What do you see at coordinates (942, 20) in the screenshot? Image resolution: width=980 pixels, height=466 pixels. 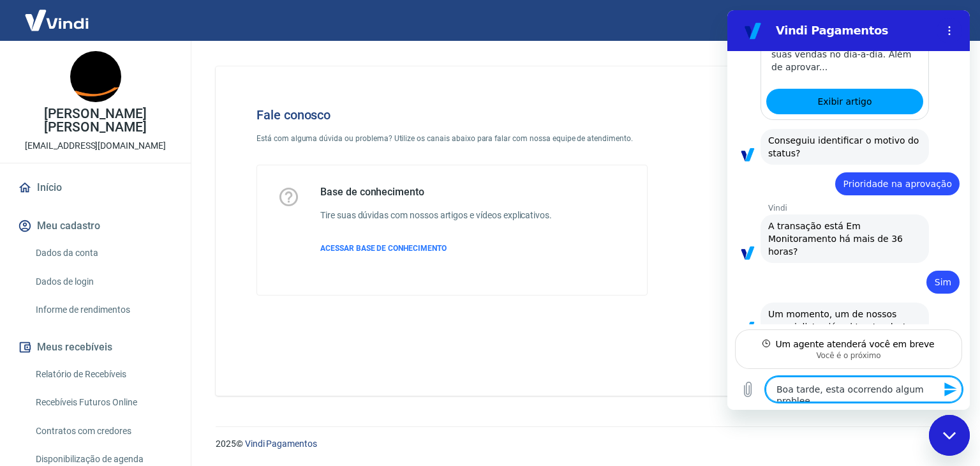 I see `button: Sair` at bounding box center [942, 20].